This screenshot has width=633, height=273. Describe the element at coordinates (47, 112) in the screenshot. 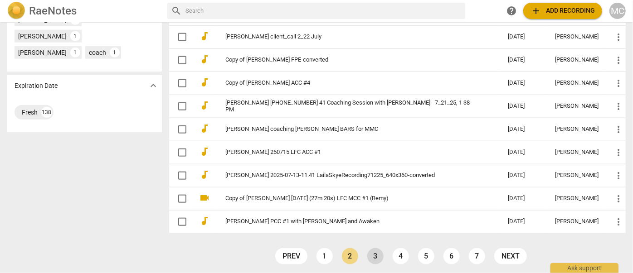

I see `div: 138` at that location.